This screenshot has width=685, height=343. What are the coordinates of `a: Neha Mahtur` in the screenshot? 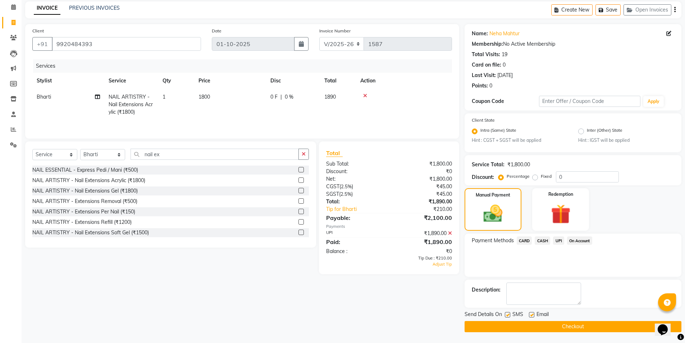 It's located at (505, 33).